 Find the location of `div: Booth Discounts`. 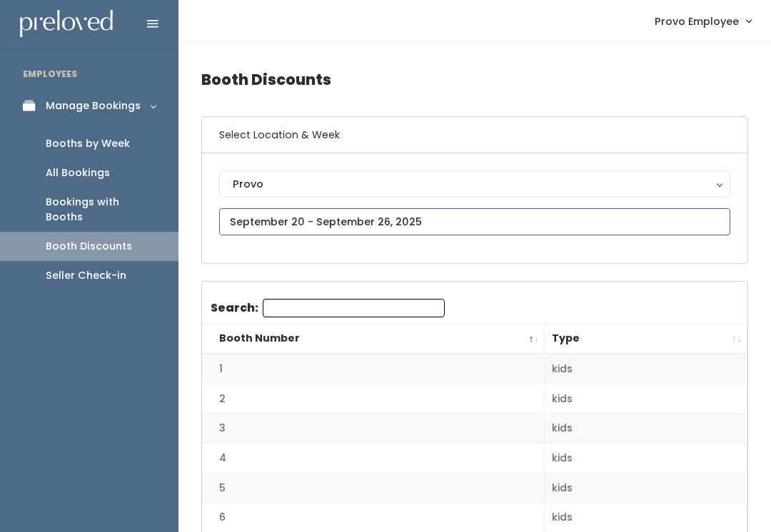

div: Booth Discounts is located at coordinates (88, 246).